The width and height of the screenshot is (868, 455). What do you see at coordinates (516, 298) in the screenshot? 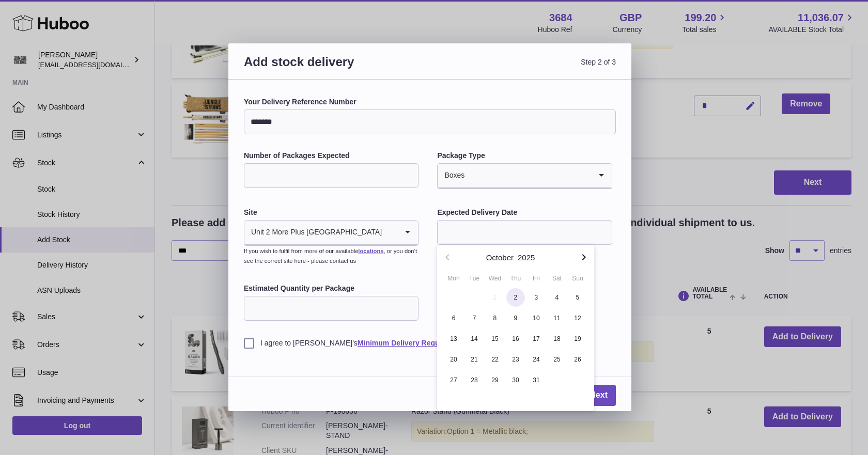
I see `button: 2` at bounding box center [516, 298].